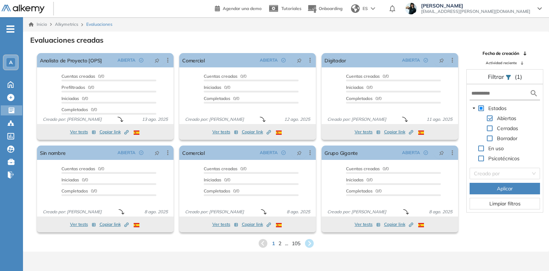  What do you see at coordinates (291, 8) in the screenshot?
I see `span: Tutoriales` at bounding box center [291, 8].